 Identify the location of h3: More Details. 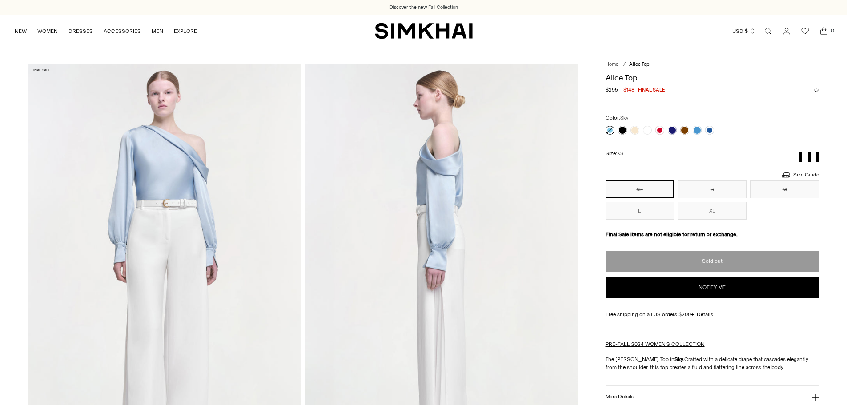
(619, 397).